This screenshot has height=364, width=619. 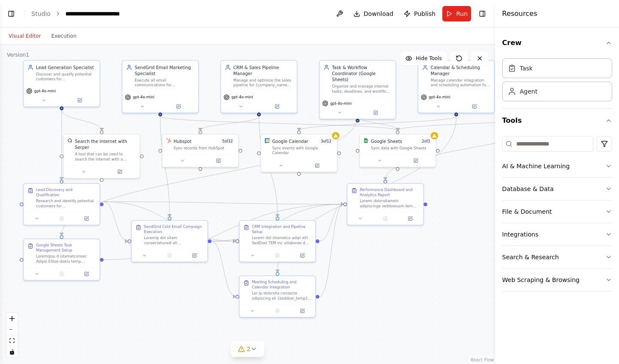 I want to click on button: Run, so click(x=457, y=14).